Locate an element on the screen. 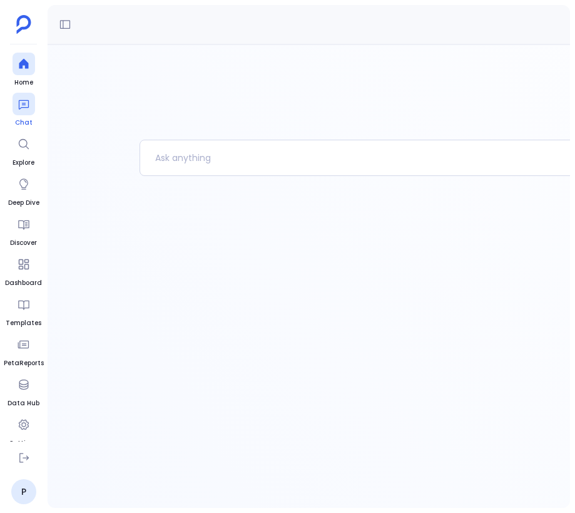  a: Settings is located at coordinates (24, 431).